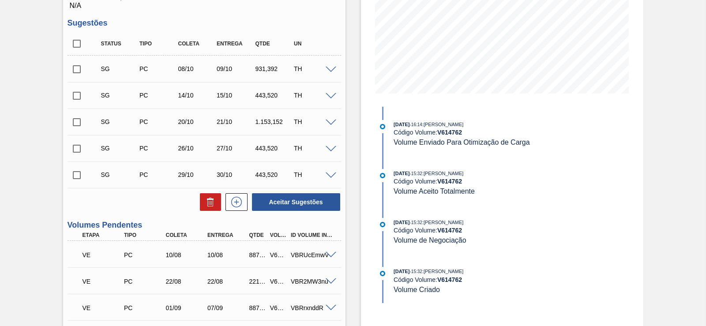 The height and width of the screenshot is (326, 706). What do you see at coordinates (430, 240) in the screenshot?
I see `span: Volume de Negociação` at bounding box center [430, 240].